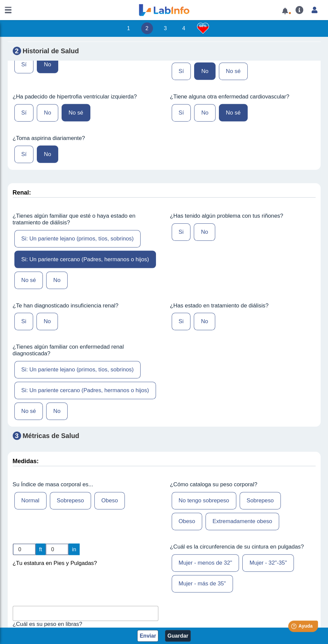 The image size is (328, 644). Describe the element at coordinates (243, 521) in the screenshot. I see `label: Extremadamente obeso` at that location.